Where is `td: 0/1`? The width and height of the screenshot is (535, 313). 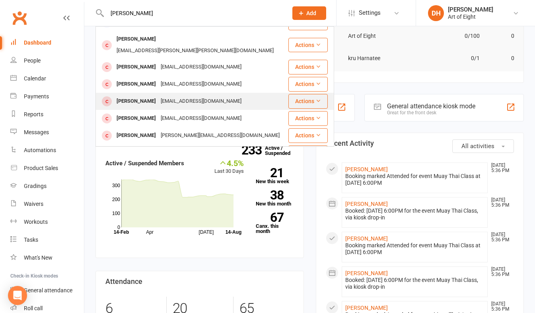 td: 0/1 is located at coordinates (449, 58).